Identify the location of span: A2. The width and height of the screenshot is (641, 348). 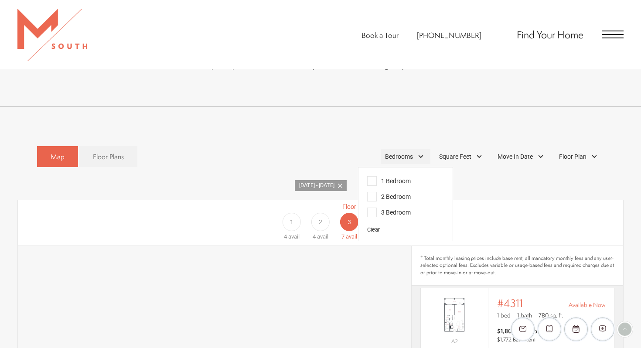
(454, 341).